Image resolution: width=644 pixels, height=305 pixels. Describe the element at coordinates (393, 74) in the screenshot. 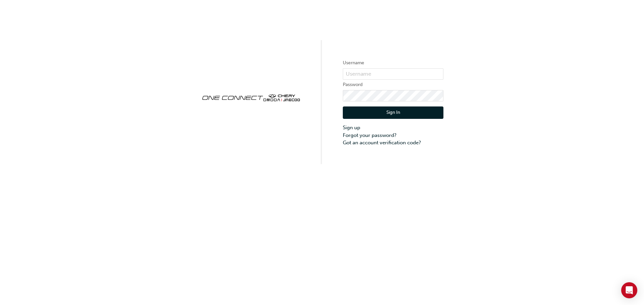

I see `input: Username` at that location.